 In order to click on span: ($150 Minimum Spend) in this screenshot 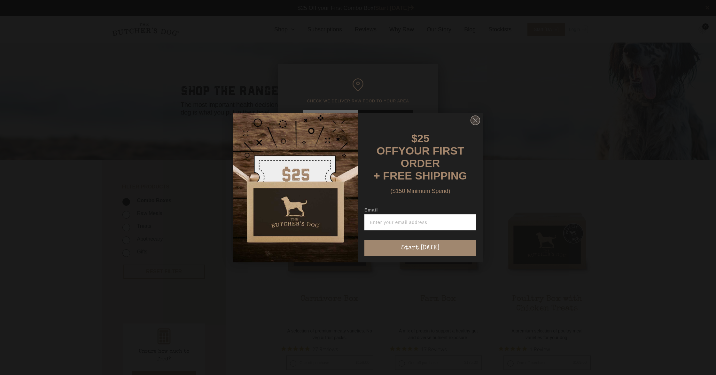, I will do `click(420, 191)`.